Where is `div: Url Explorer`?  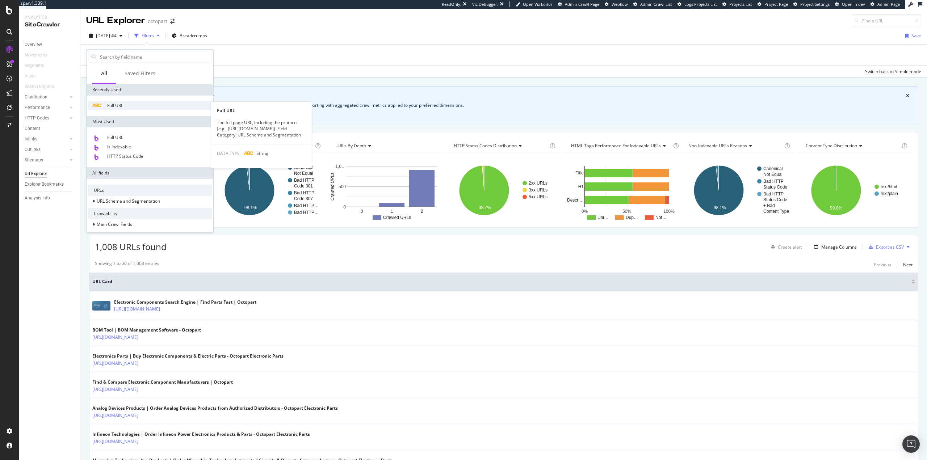 div: Url Explorer is located at coordinates (36, 174).